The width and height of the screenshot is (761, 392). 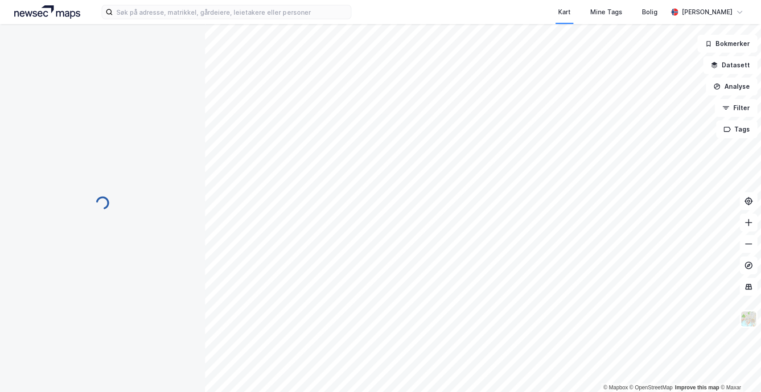 What do you see at coordinates (47, 12) in the screenshot?
I see `img: logo.a4113a55bc3d86da70a041830d287a7e.svg` at bounding box center [47, 12].